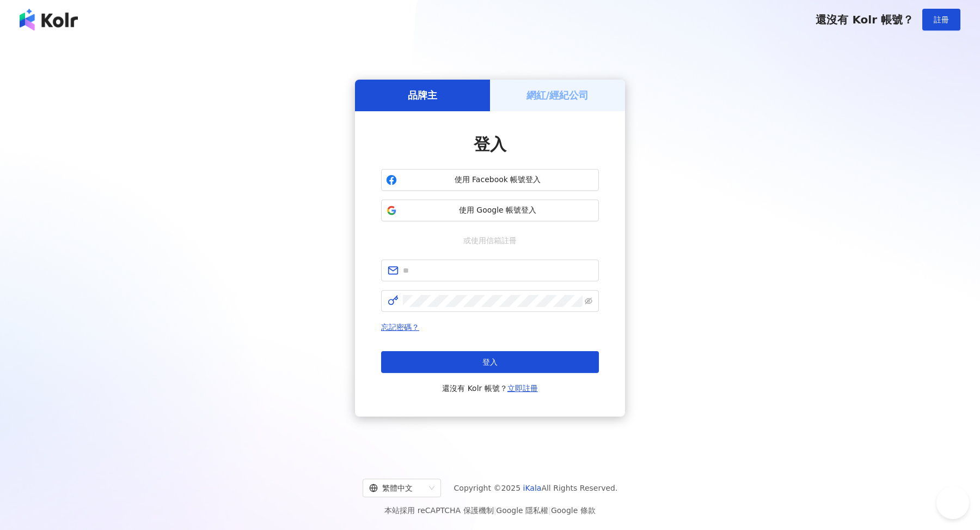 The width and height of the screenshot is (980, 530). I want to click on span: 使用 Facebook 帳號登入, so click(498, 180).